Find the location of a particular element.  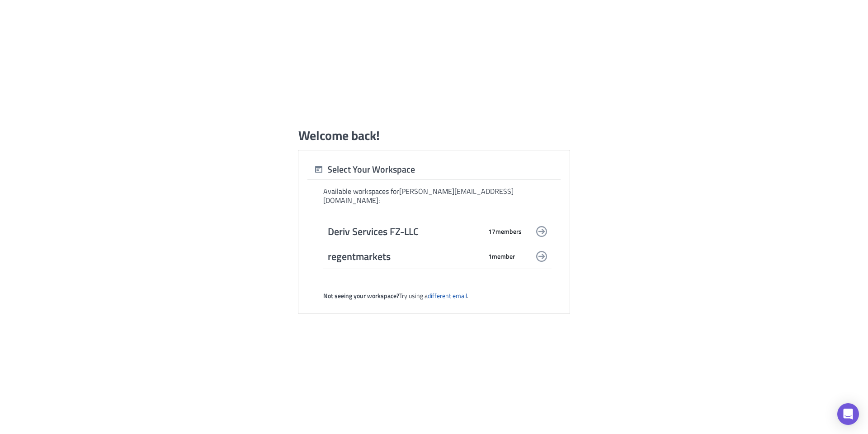

span: Deriv Services FZ-LLC is located at coordinates (405, 231).